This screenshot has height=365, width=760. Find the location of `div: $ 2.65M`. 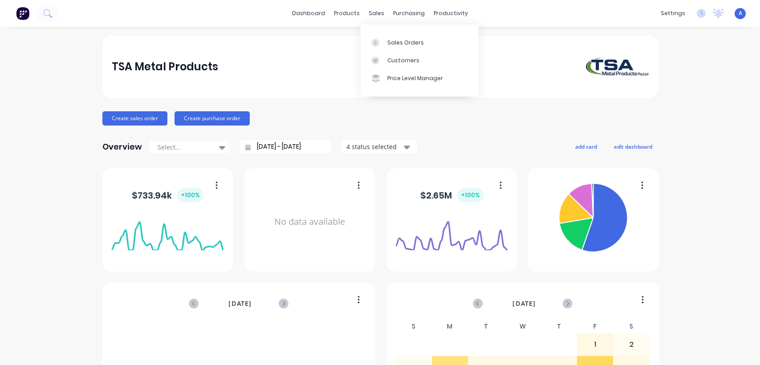

div: $ 2.65M is located at coordinates (452, 195).